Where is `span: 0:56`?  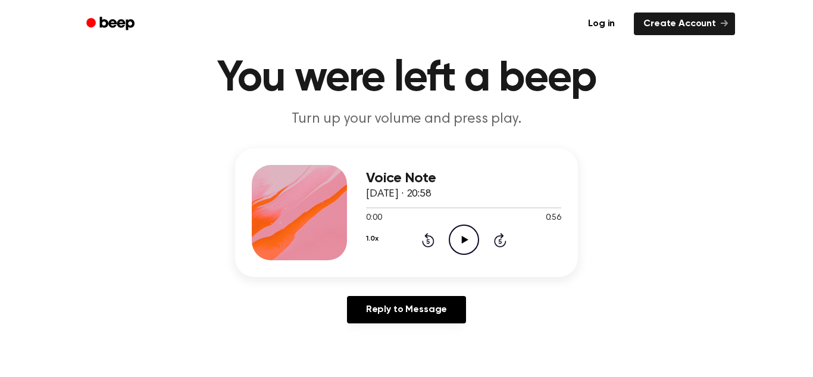
span: 0:56 is located at coordinates (554, 218).